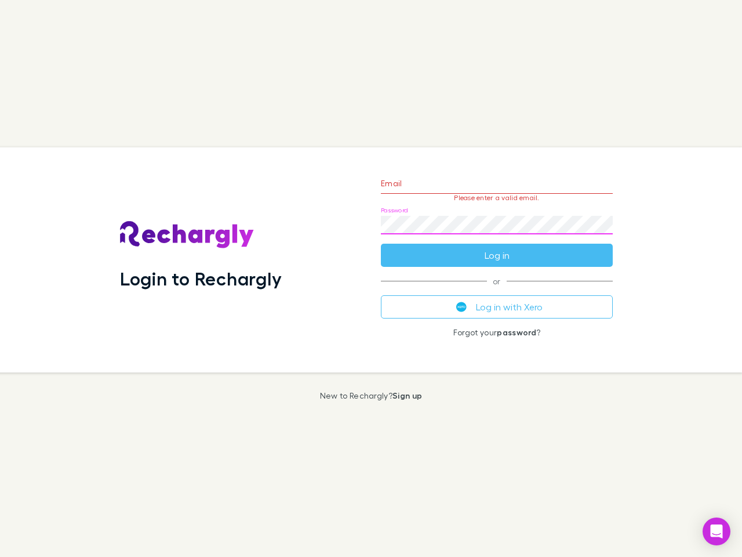  What do you see at coordinates (201, 278) in the screenshot?
I see `h1: Login to Rechargly` at bounding box center [201, 278].